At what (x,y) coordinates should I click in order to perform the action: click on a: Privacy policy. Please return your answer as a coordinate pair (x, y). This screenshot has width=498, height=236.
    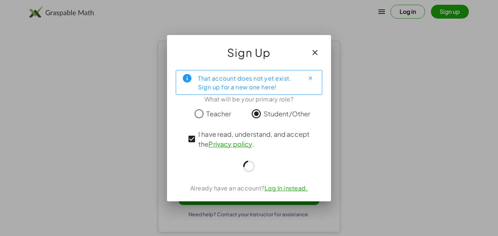
    Looking at the image, I should click on (230, 144).